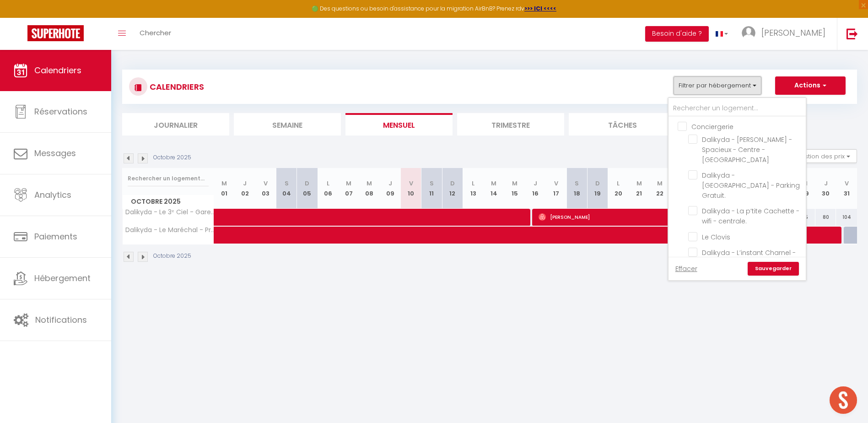 The height and width of the screenshot is (423, 868). What do you see at coordinates (825, 189) in the screenshot?
I see `th: 30` at bounding box center [825, 189].